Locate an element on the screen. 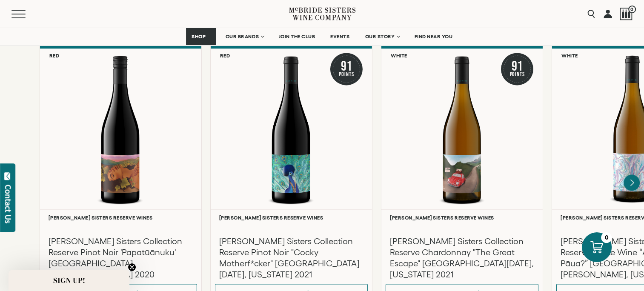 This screenshot has height=291, width=644. div: Contact Us is located at coordinates (8, 204).